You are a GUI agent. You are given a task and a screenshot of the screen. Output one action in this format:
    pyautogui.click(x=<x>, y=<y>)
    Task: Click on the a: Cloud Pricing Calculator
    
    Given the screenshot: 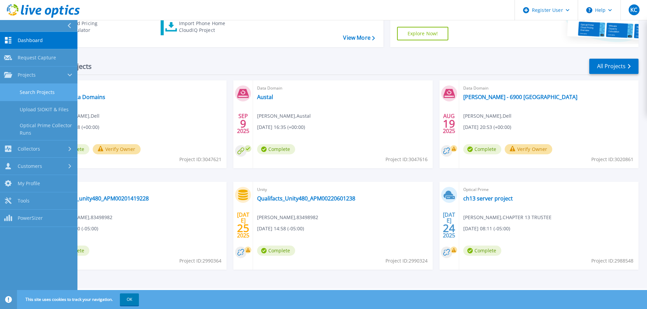 What is the action you would take?
    pyautogui.click(x=86, y=27)
    